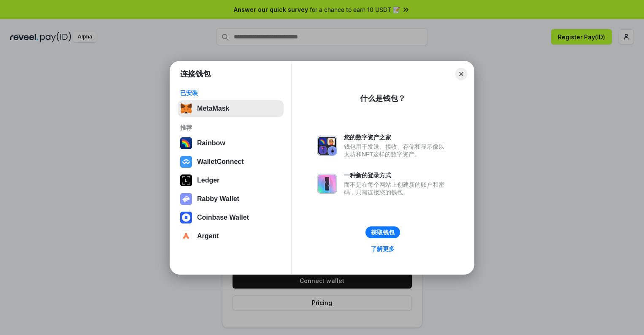 This screenshot has width=644, height=335. What do you see at coordinates (383, 232) in the screenshot?
I see `button: 获取钱包` at bounding box center [383, 232].